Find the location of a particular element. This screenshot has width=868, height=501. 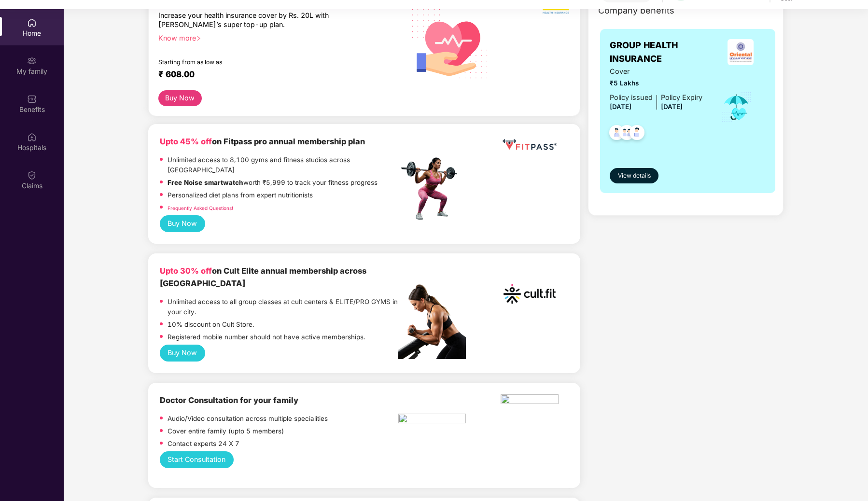

button: View details is located at coordinates (634, 176).